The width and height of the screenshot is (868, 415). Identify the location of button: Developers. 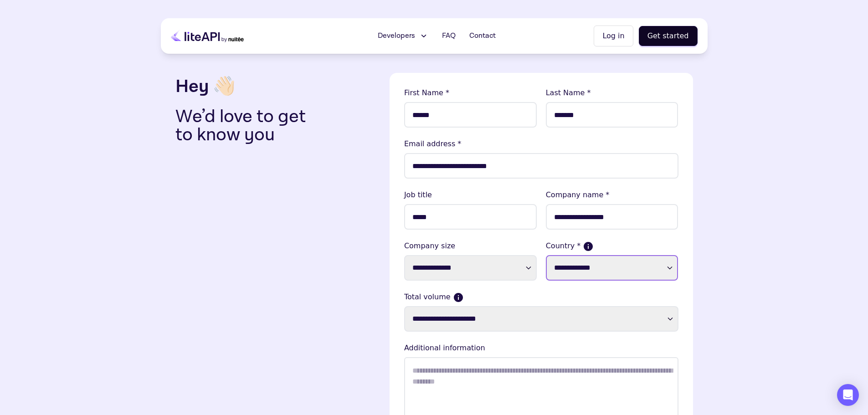
(403, 36).